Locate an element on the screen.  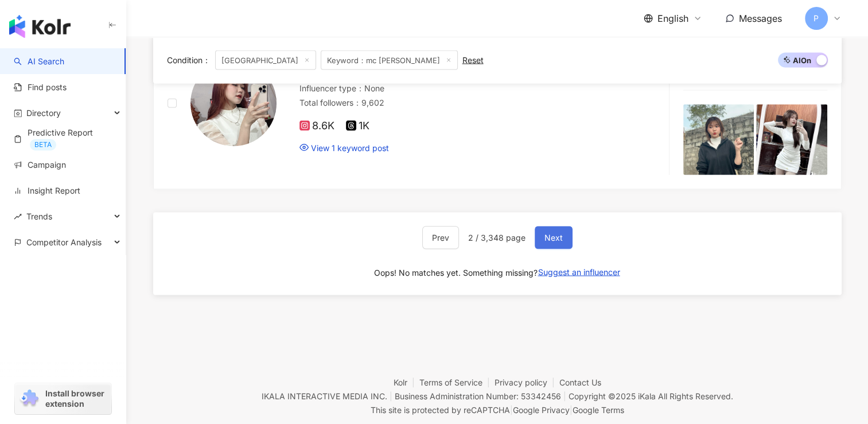
img: KOL Avatar is located at coordinates (234, 104).